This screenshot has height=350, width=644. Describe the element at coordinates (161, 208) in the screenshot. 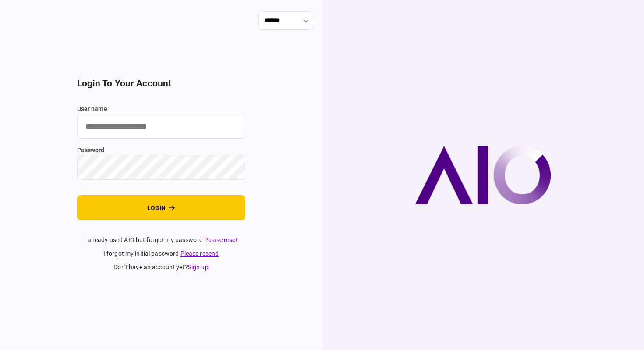

I see `button: login` at that location.